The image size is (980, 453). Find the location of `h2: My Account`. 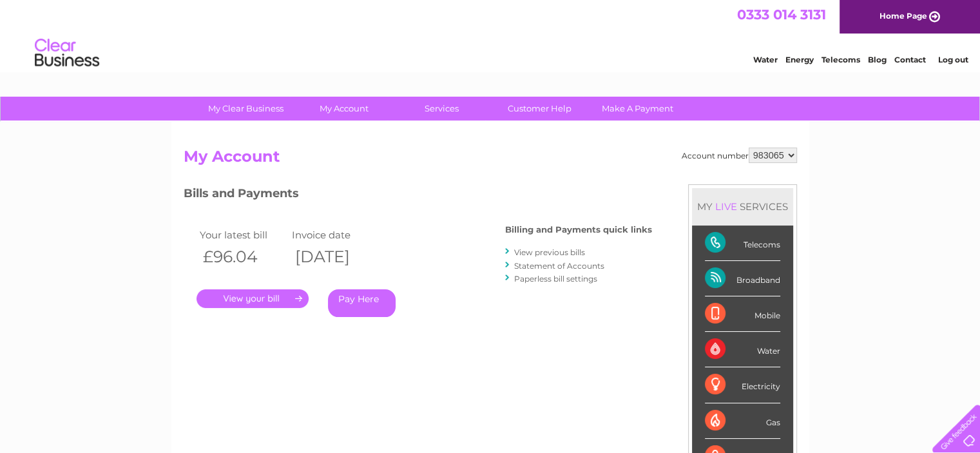

h2: My Account is located at coordinates (491, 160).